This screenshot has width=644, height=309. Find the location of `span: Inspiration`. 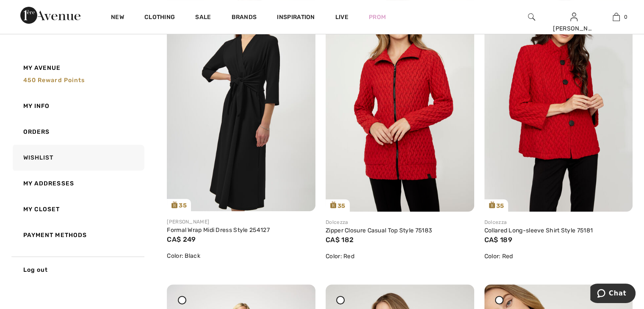

span: Inspiration is located at coordinates (296, 18).